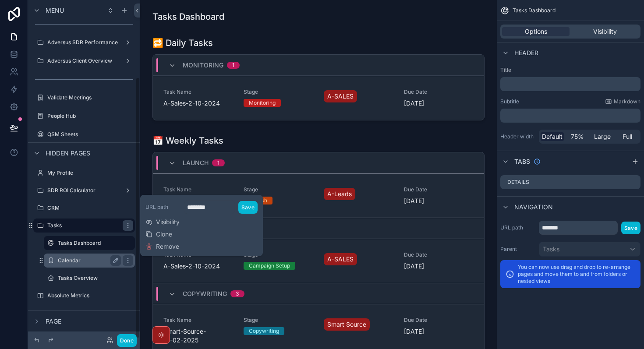 This screenshot has height=349, width=644. What do you see at coordinates (94, 243) in the screenshot?
I see `label: Tasks Dashboard` at bounding box center [94, 243].